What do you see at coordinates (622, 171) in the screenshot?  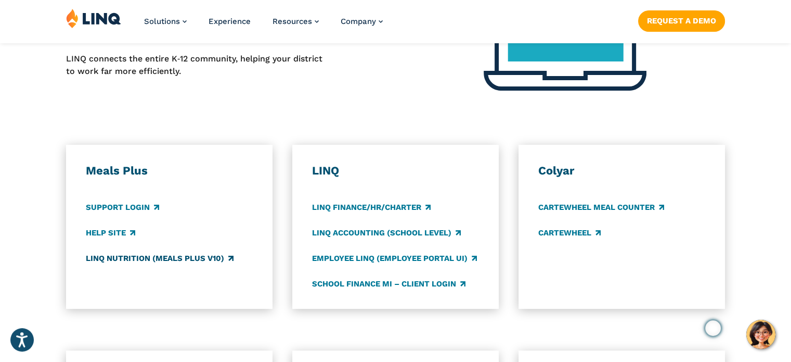 I see `h3: Colyar` at bounding box center [622, 171].